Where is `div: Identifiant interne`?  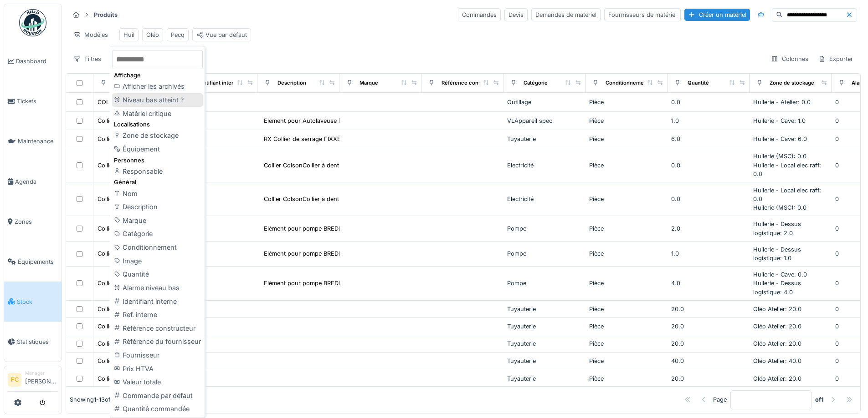 div: Identifiant interne is located at coordinates (218, 83).